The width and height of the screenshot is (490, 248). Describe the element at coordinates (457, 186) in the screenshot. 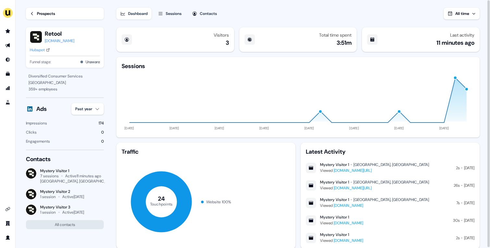

I see `div: 26s` at that location.